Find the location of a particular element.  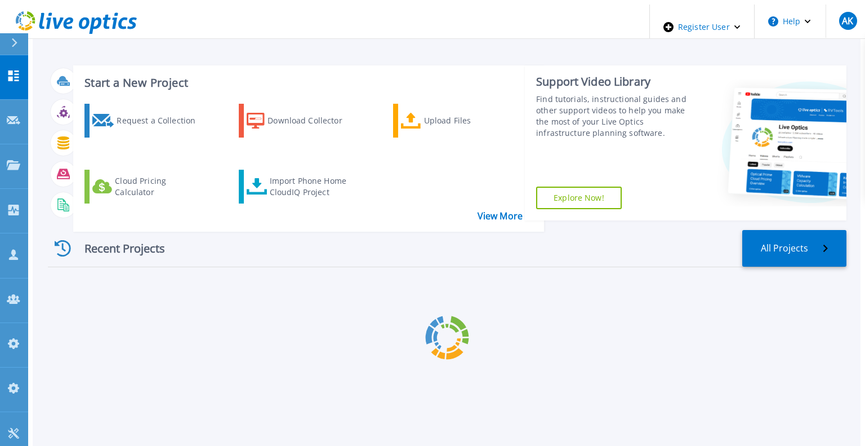

button: Help is located at coordinates (790, 21).